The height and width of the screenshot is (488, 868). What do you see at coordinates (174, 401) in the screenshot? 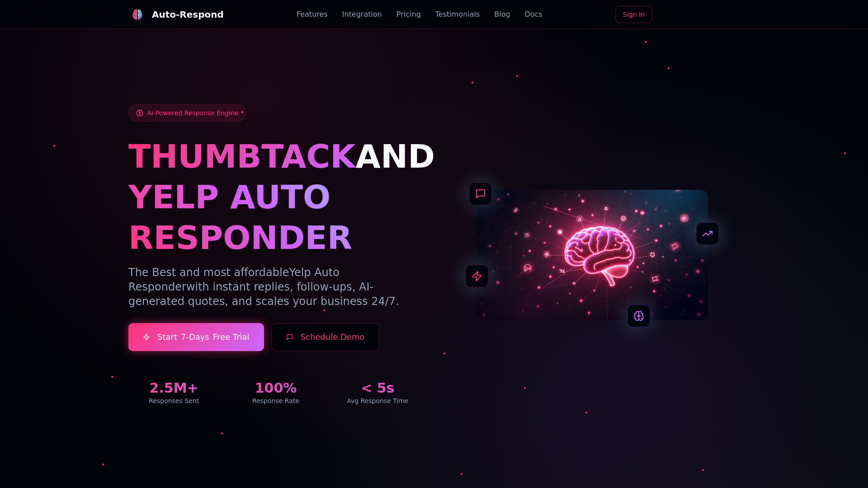
I see `div: Responses Sent` at bounding box center [174, 401].